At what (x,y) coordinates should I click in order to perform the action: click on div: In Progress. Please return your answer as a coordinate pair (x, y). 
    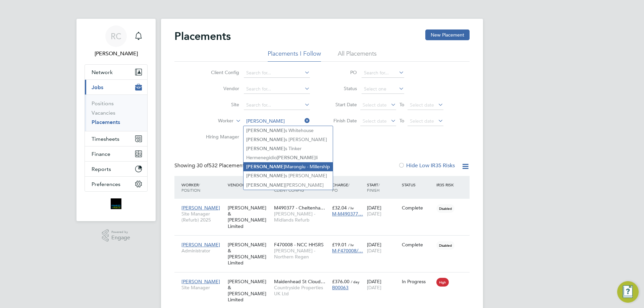
    Looking at the image, I should click on (417, 282).